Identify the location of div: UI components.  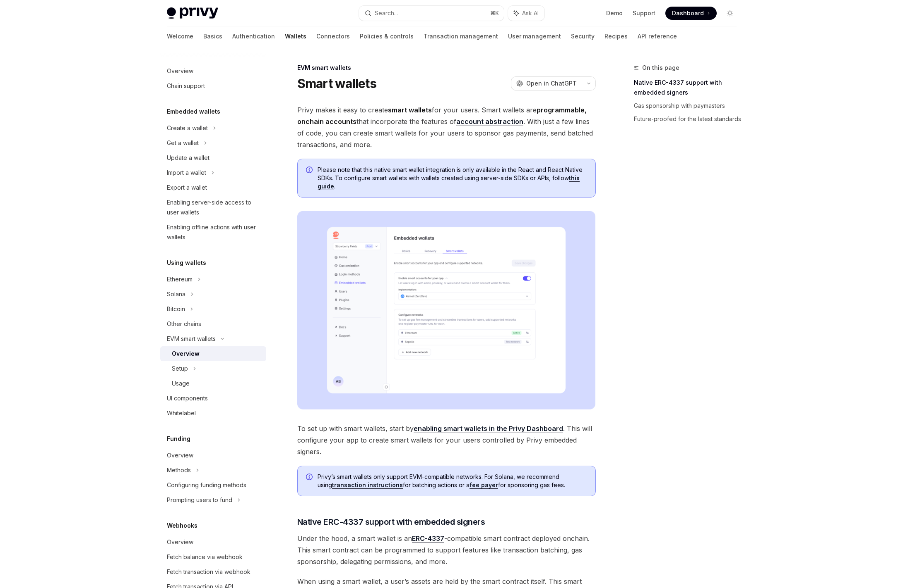
(187, 399).